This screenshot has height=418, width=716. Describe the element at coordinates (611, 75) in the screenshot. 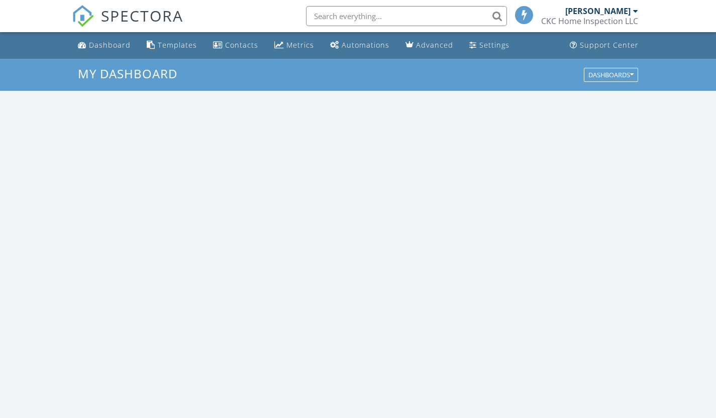

I see `button: Dashboards` at that location.